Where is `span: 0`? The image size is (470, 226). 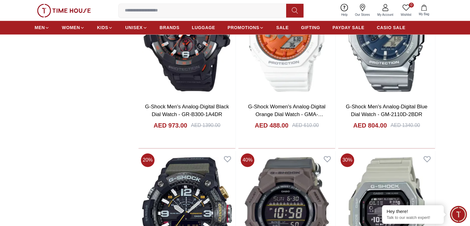 span: 0 is located at coordinates (411, 5).